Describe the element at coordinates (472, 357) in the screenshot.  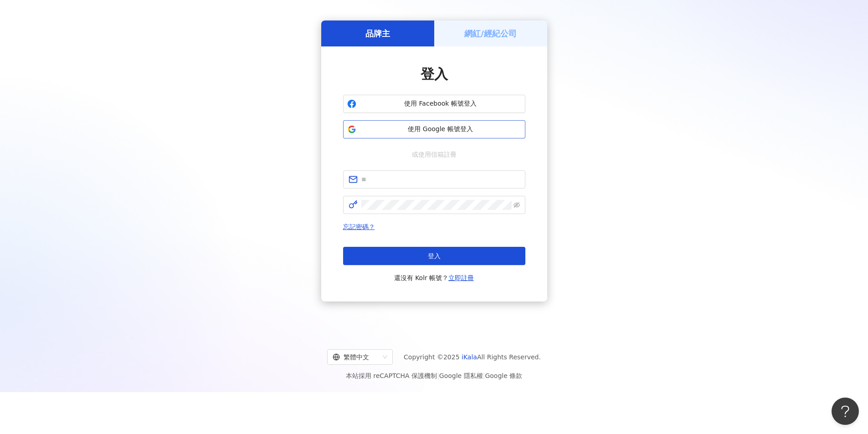
I see `span: Copyright © 2025 All Rights Reserved.` at that location.